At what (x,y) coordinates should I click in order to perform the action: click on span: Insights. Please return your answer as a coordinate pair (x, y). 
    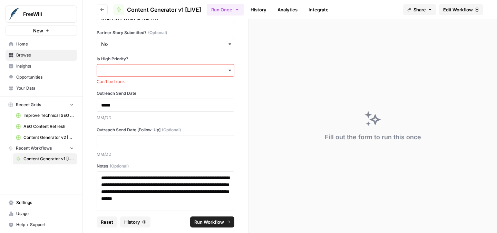
    Looking at the image, I should click on (45, 66).